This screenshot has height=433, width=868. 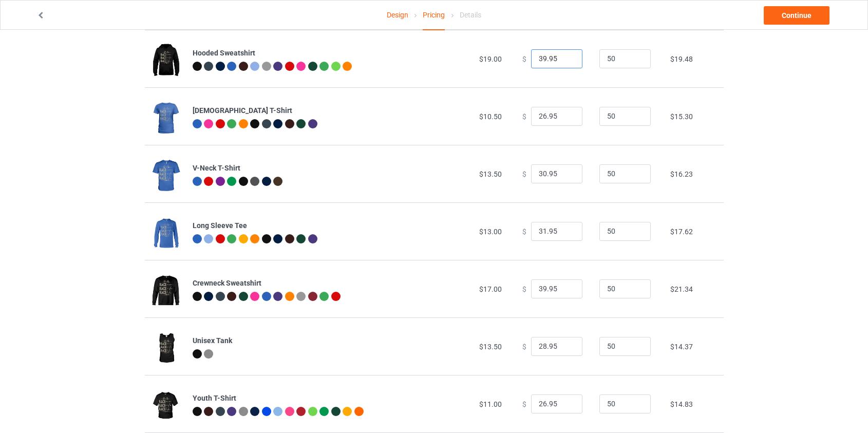 I want to click on a: Continue, so click(x=797, y=16).